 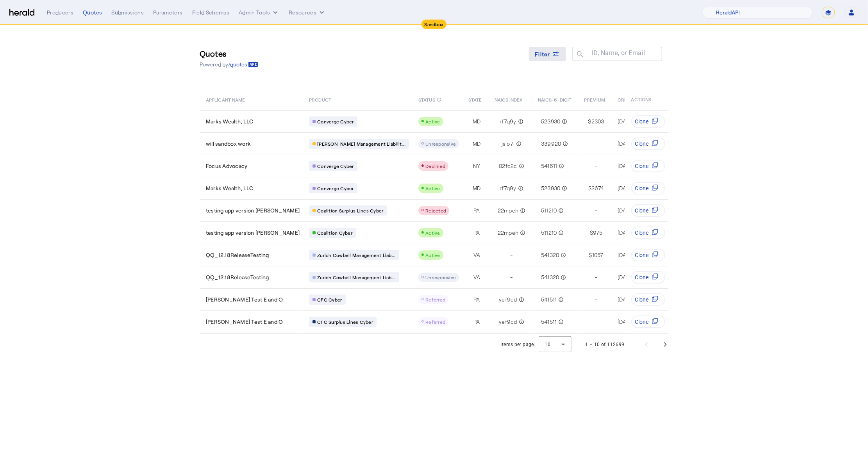 What do you see at coordinates (598, 121) in the screenshot?
I see `span: 2303` at bounding box center [598, 121].